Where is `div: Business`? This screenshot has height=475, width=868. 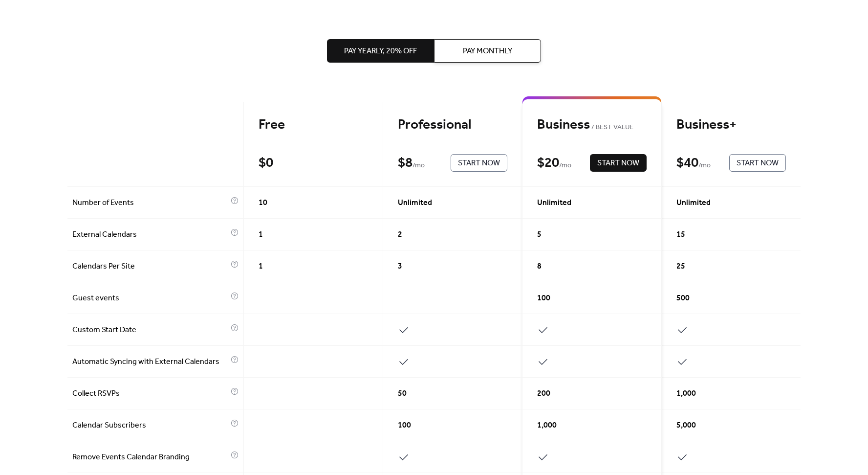
div: Business is located at coordinates (591, 125).